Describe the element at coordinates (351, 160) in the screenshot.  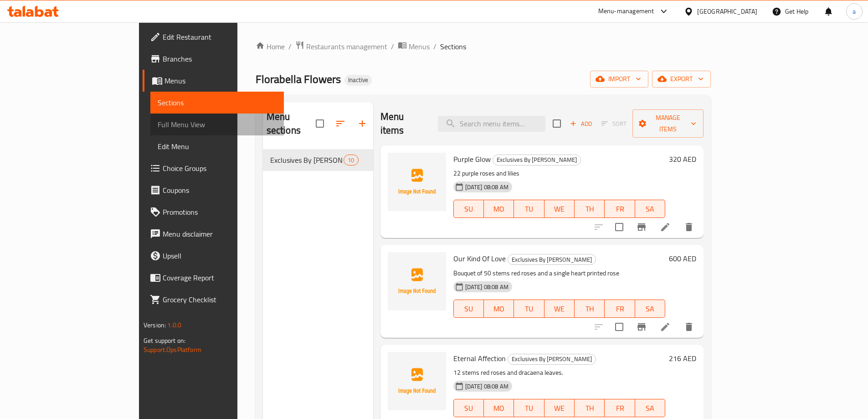
I see `span: 10` at that location.